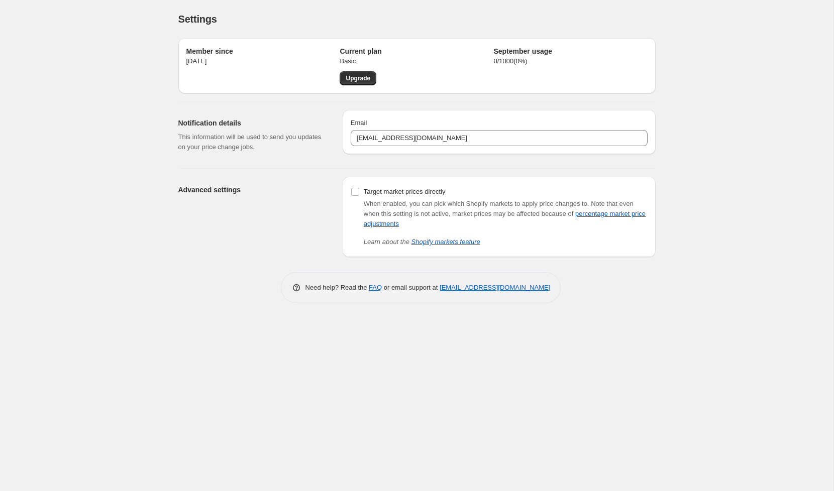 Image resolution: width=834 pixels, height=491 pixels. I want to click on a: FAQ, so click(375, 287).